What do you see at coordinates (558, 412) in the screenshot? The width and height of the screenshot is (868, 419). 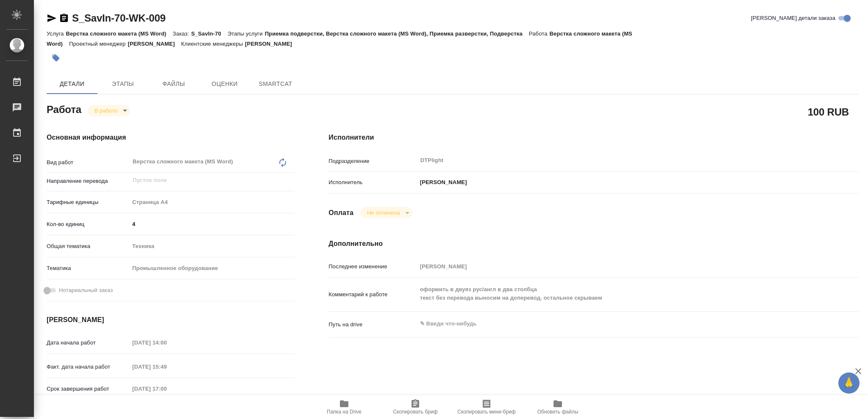 I see `span: Обновить файлы` at bounding box center [558, 412].